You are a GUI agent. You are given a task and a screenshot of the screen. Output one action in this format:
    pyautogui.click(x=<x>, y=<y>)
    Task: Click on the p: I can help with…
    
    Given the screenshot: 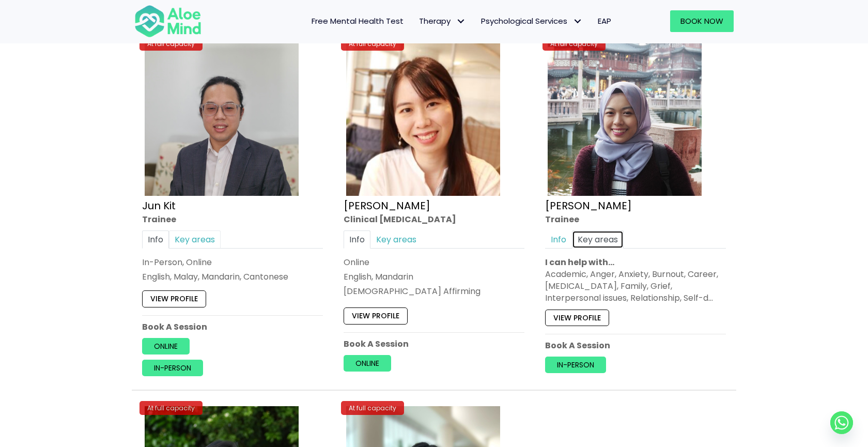 What is the action you would take?
    pyautogui.click(x=636, y=262)
    